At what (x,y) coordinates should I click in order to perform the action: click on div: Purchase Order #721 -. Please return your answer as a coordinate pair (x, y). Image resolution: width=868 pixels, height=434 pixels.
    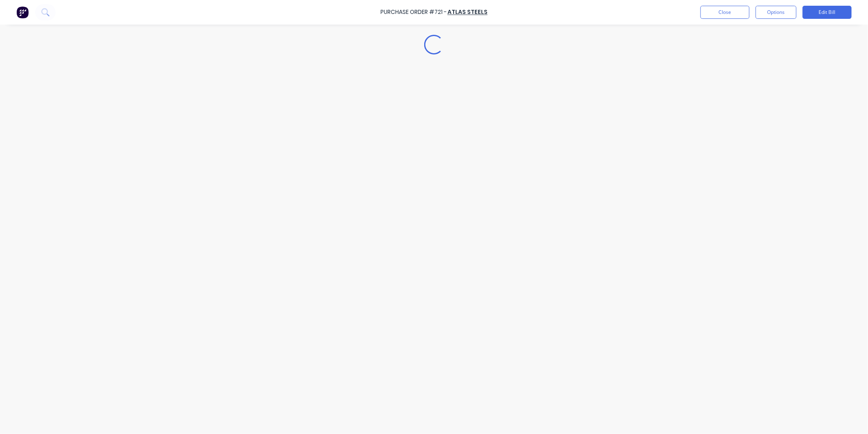
    Looking at the image, I should click on (414, 12).